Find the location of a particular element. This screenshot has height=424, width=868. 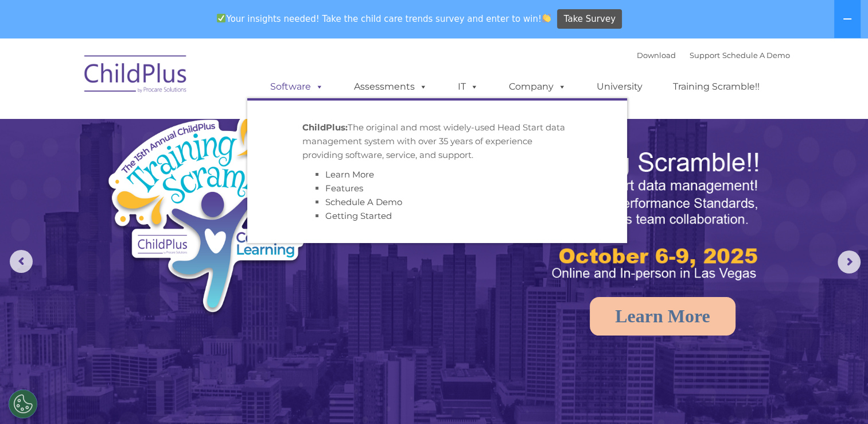

a: Assessments is located at coordinates (390, 87).